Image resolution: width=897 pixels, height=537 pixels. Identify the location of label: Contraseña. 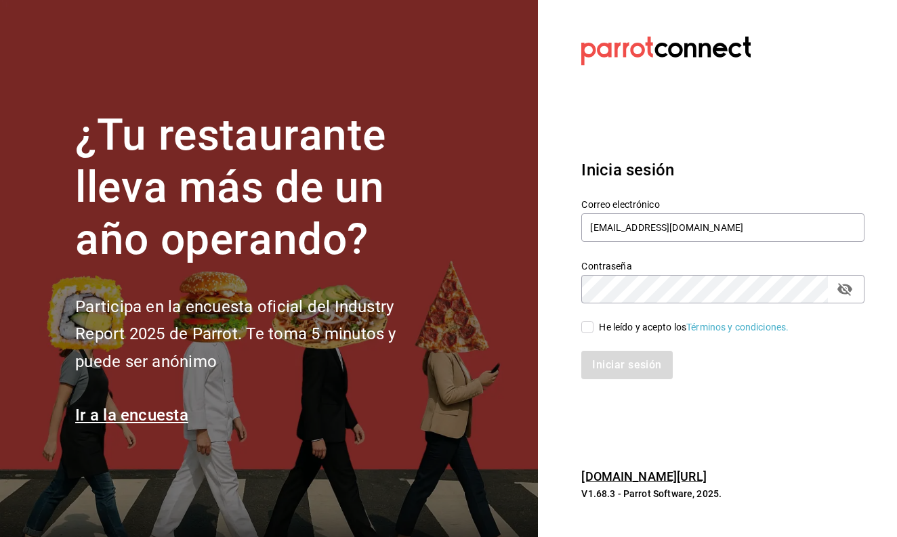
(723, 266).